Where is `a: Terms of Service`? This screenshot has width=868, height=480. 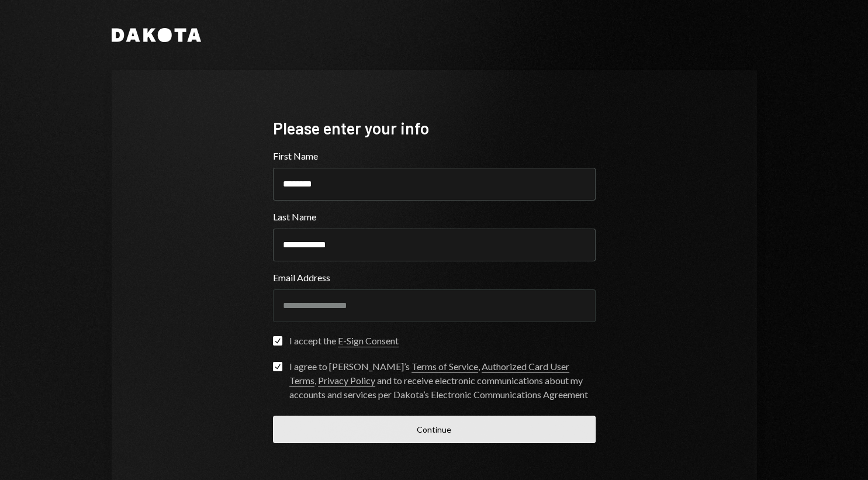
a: Terms of Service is located at coordinates (445, 367).